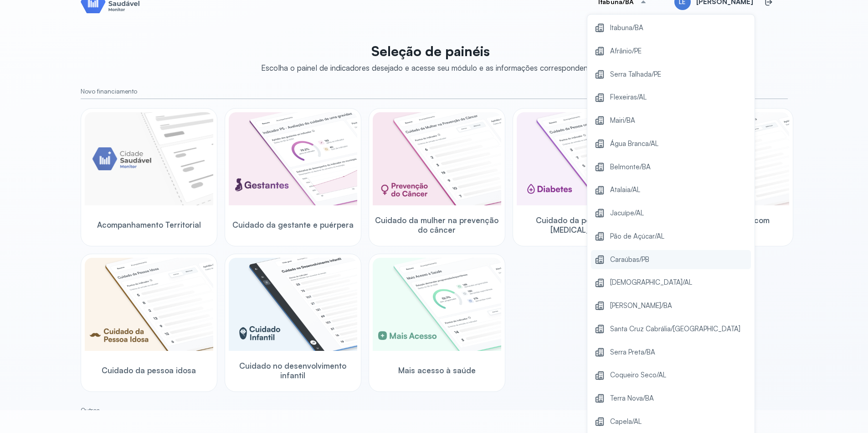  What do you see at coordinates (627, 213) in the screenshot?
I see `span: Jacuípe/AL` at bounding box center [627, 213].